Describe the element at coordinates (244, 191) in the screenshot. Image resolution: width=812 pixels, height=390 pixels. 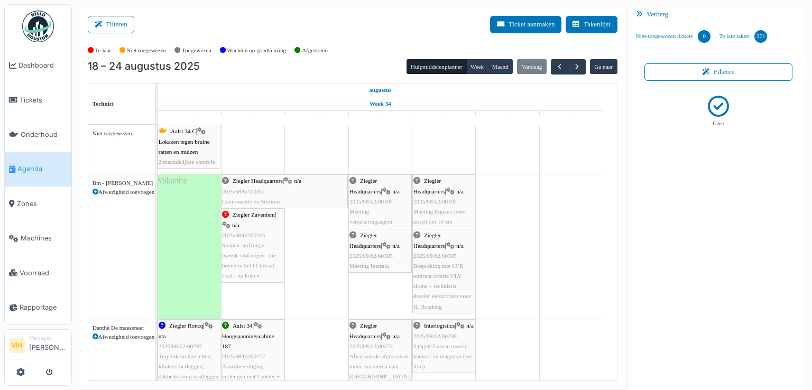
I see `span: 2025/08/62/00301` at that location.